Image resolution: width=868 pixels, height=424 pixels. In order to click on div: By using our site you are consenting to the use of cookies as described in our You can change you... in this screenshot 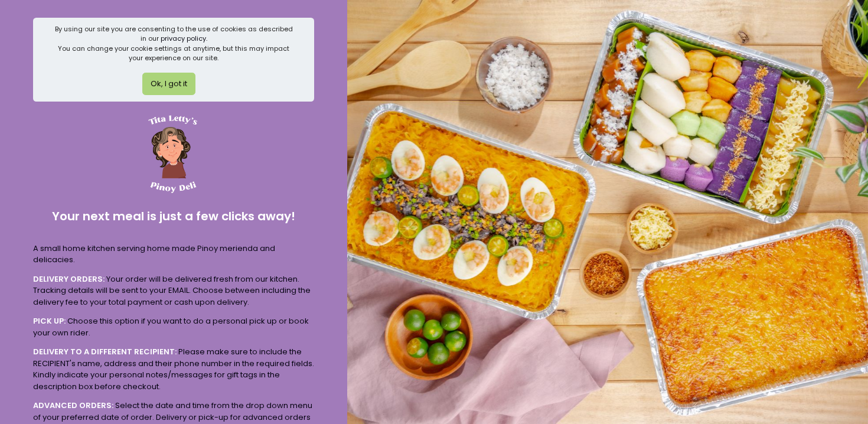, I will do `click(174, 43)`.